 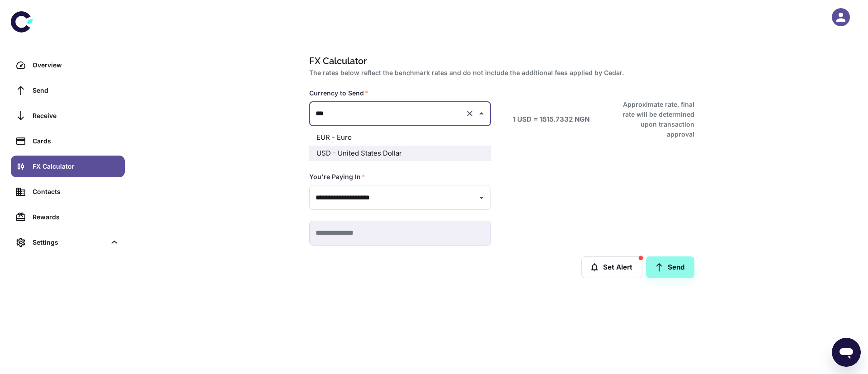 I want to click on h1: FX Calculator, so click(x=500, y=61).